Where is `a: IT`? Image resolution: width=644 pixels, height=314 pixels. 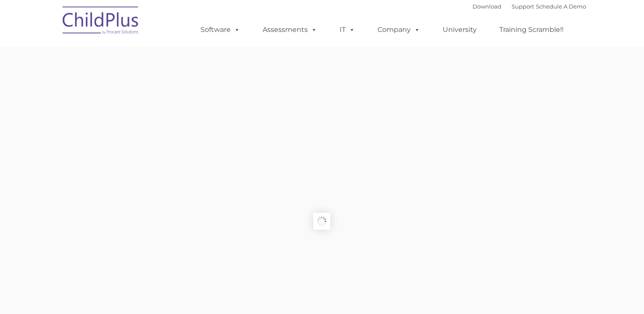
a: IT is located at coordinates (348, 30).